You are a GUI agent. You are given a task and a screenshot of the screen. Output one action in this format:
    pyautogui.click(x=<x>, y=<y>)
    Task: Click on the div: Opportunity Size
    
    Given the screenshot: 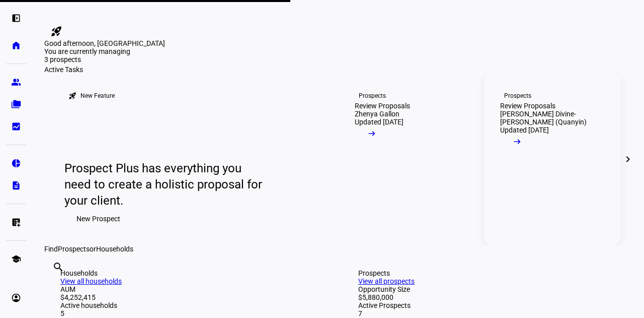 What is the action you would take?
    pyautogui.click(x=487, y=289)
    